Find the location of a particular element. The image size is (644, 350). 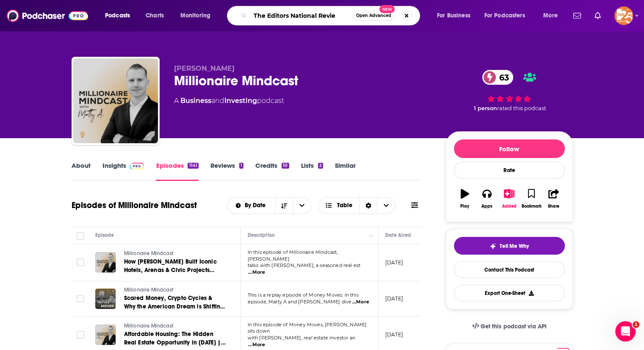

button: Follow is located at coordinates (509, 149).